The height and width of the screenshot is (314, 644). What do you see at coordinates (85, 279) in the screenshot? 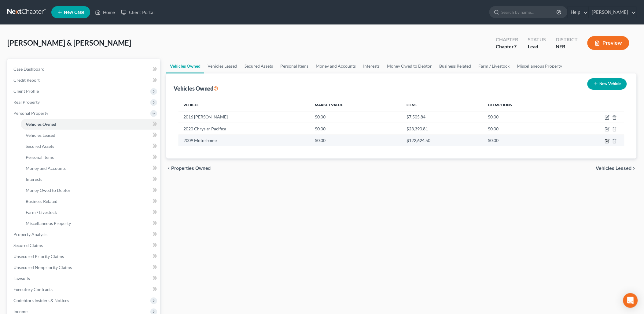
I see `a: Lawsuits` at bounding box center [85, 279].